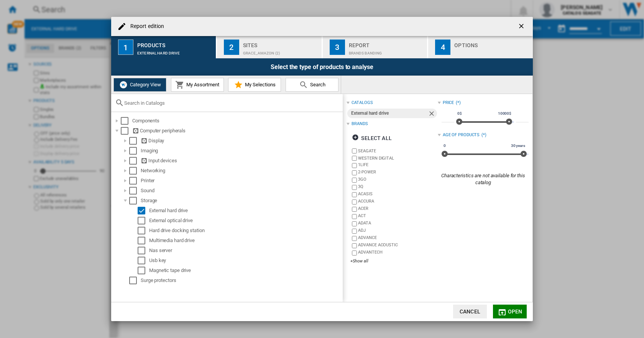  I want to click on div: Sound, so click(241, 191).